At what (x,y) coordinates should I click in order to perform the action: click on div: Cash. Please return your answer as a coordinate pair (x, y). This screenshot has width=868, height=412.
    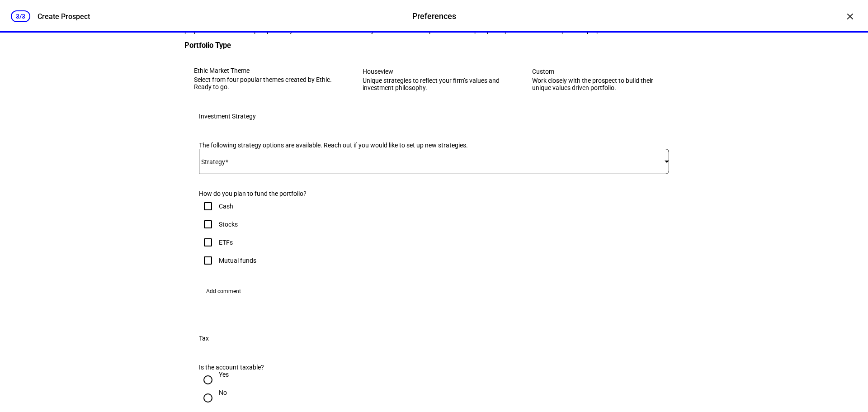
    Looking at the image, I should click on (226, 206).